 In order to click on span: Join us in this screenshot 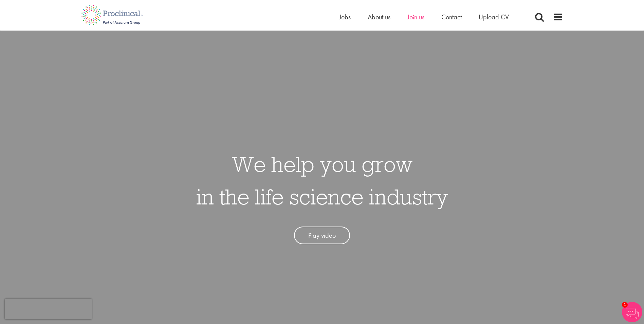, I will do `click(416, 17)`.